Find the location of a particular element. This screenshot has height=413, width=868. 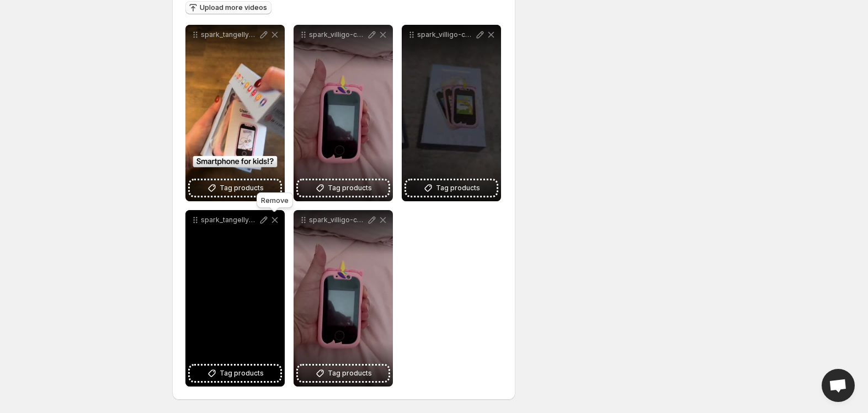

div: spark_villigo-commyshopifycom_4069ea67-ee5a-466a-97d6-f689ffb1230b-previewTag products is located at coordinates (451, 113).